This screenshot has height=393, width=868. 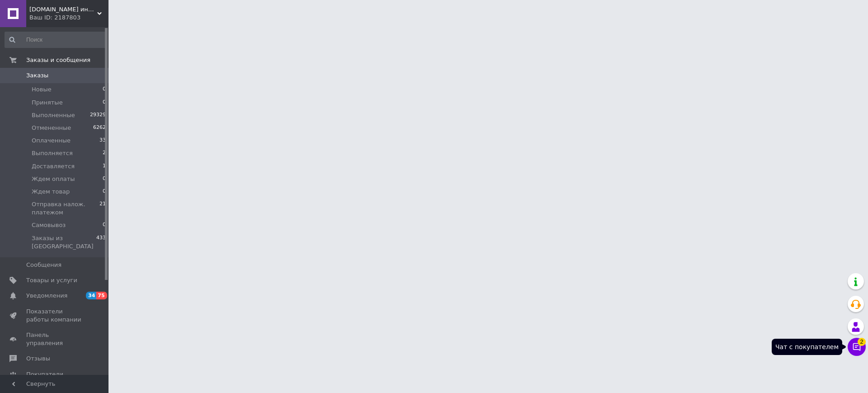 I want to click on div: Чат с покупателем, so click(x=807, y=346).